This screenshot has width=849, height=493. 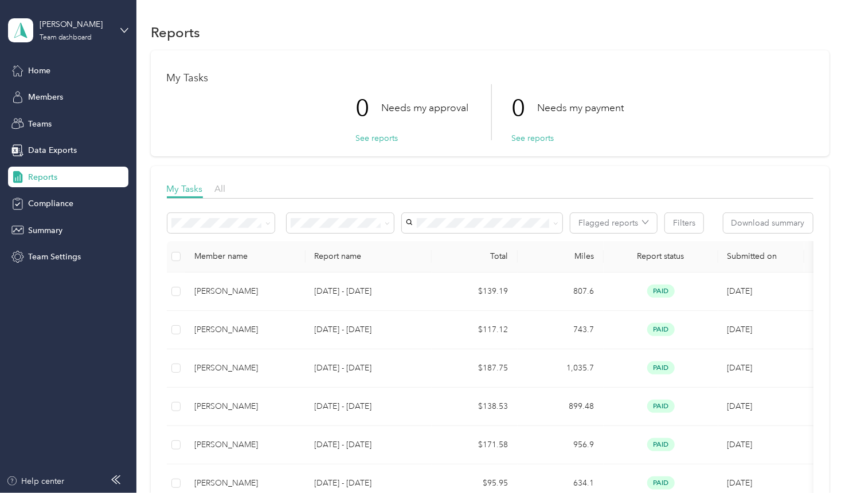 What do you see at coordinates (561, 256) in the screenshot?
I see `div: Miles` at bounding box center [561, 256].